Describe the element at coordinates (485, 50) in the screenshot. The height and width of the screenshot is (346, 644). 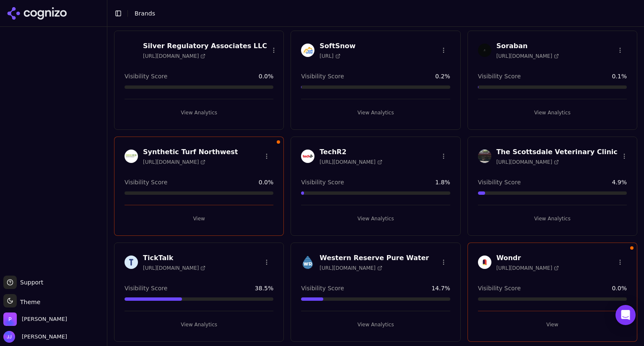
I see `img: Soraban` at that location.